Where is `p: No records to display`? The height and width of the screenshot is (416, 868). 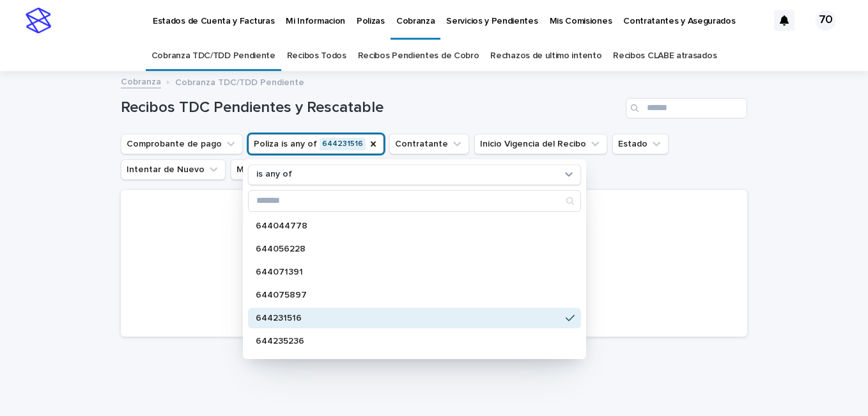
p: No records to display is located at coordinates (434, 284).